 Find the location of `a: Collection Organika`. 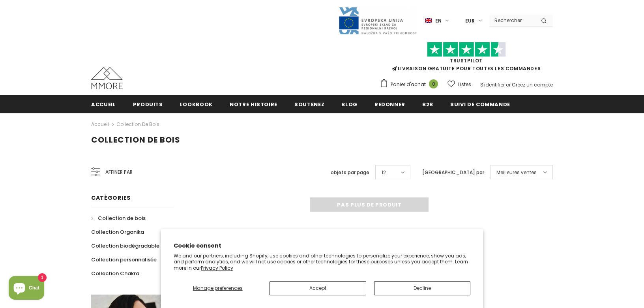

a: Collection Organika is located at coordinates (117, 232).